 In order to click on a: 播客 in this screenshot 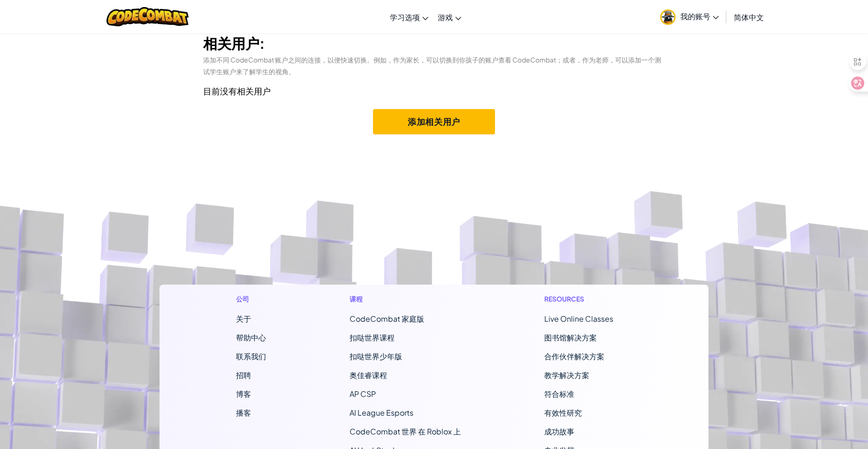, I will do `click(243, 412)`.